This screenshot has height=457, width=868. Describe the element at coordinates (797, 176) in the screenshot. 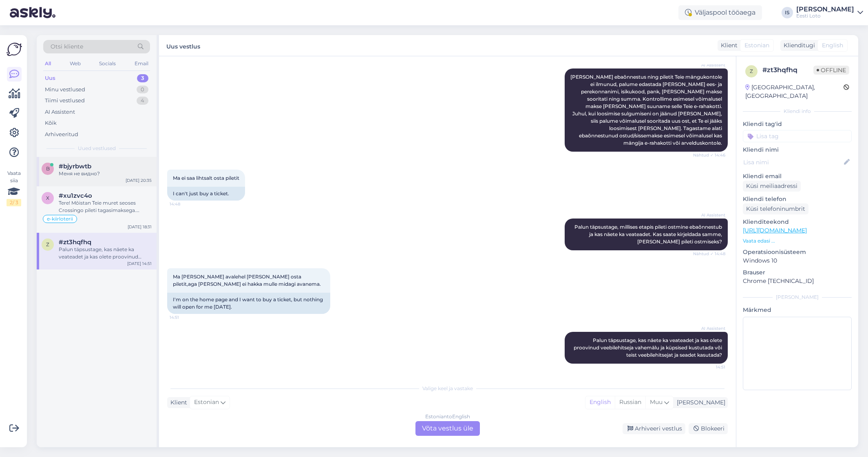

I see `p: Kliendi email` at that location.